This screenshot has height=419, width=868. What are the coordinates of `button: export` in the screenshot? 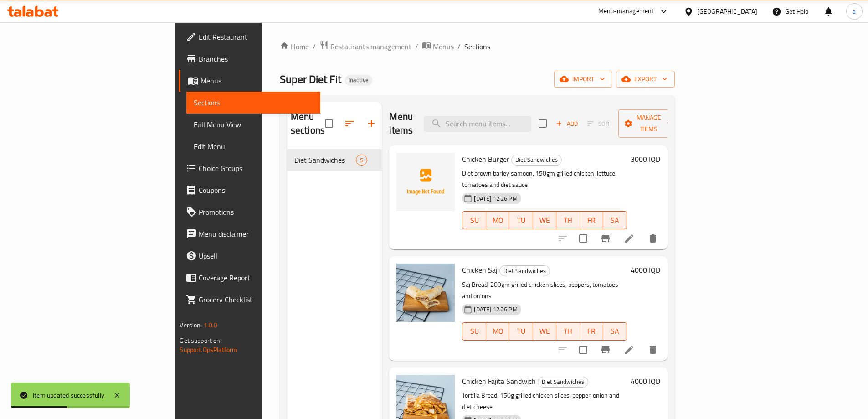 It's located at (646, 79).